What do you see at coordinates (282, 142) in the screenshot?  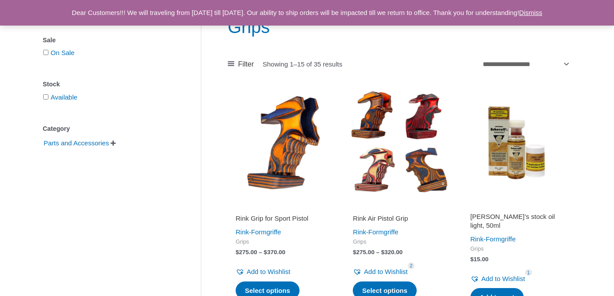 I see `img: Rink Grip for Sport Pistol` at bounding box center [282, 142].